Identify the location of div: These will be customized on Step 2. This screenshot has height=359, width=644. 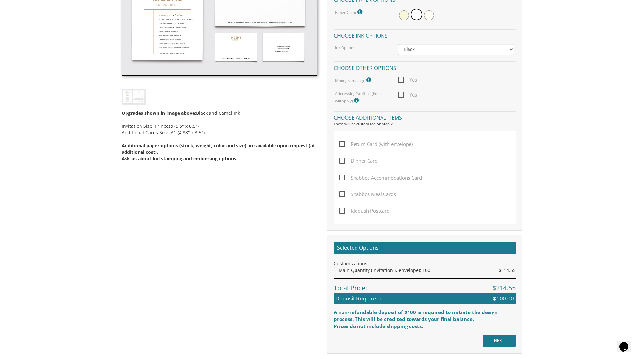
(424, 124).